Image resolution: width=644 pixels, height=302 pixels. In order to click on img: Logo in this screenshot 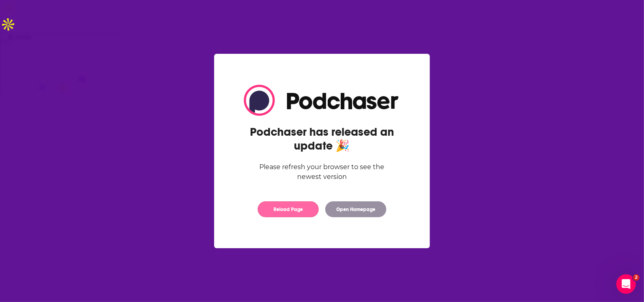, I will do `click(322, 101)`.